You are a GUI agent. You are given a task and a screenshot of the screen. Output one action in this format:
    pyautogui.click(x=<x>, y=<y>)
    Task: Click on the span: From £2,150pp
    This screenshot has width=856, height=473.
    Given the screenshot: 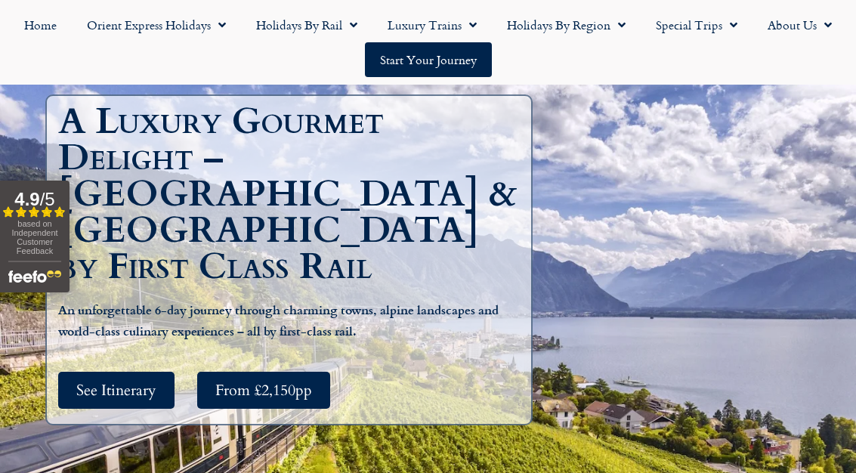 What is the action you would take?
    pyautogui.click(x=264, y=390)
    